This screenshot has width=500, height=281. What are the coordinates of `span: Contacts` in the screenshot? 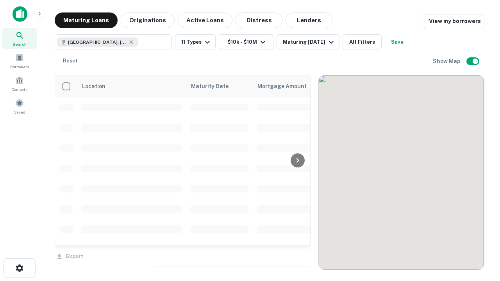 It's located at (20, 89).